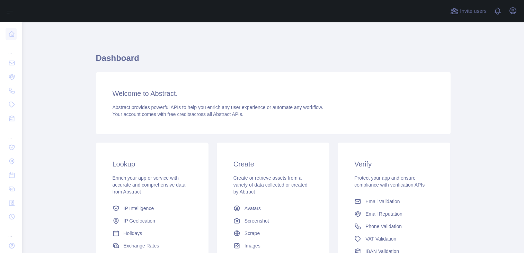  I want to click on span: Enrich your app or service with accurate and comprehensive data from Abstract, so click(149, 185).